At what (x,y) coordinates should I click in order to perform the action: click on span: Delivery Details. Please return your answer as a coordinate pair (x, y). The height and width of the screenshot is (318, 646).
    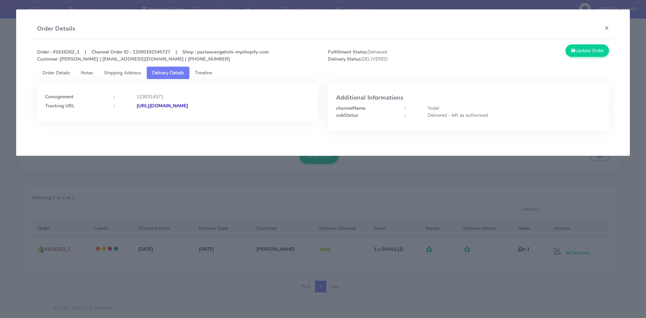
    Looking at the image, I should click on (168, 73).